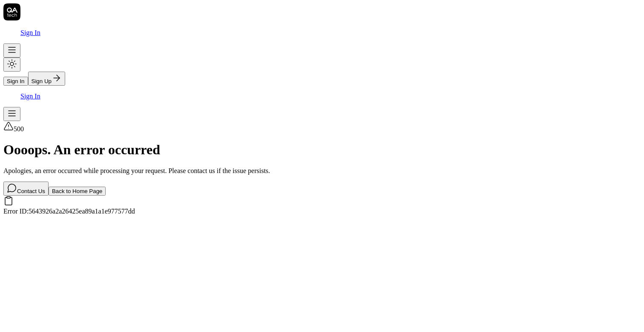 This screenshot has height=332, width=644. What do you see at coordinates (16, 81) in the screenshot?
I see `button: Sign In` at bounding box center [16, 81].